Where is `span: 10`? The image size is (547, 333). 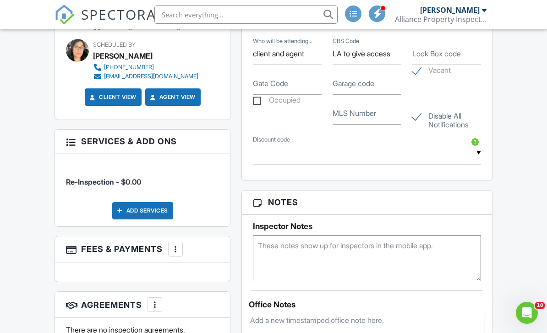
span: 10 is located at coordinates (540, 306).